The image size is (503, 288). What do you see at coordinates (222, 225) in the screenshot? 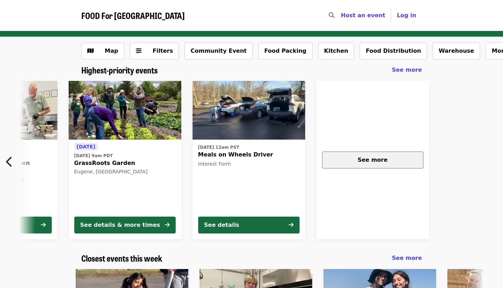
I see `div: See details` at bounding box center [222, 225].